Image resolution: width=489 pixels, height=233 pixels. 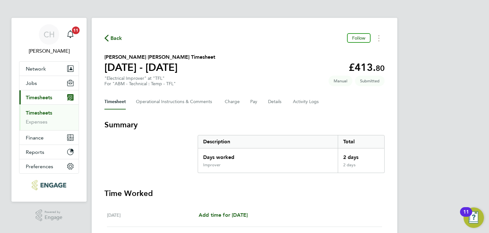 I want to click on span: Preferences, so click(x=40, y=166).